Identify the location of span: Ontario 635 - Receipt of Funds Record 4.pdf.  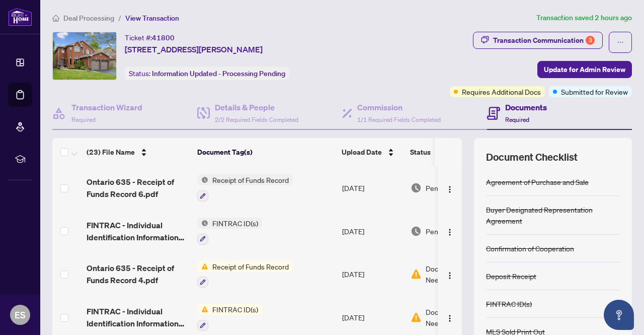
(138, 274).